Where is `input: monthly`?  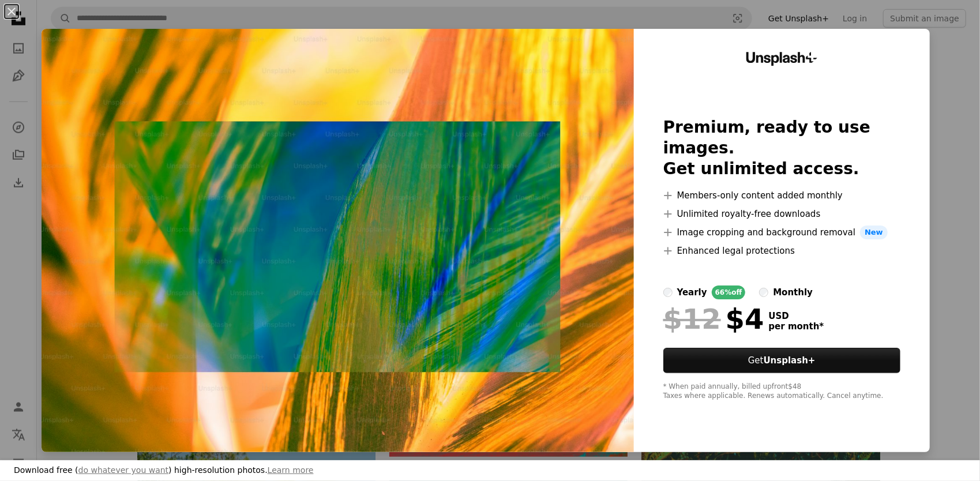 input: monthly is located at coordinates (764, 292).